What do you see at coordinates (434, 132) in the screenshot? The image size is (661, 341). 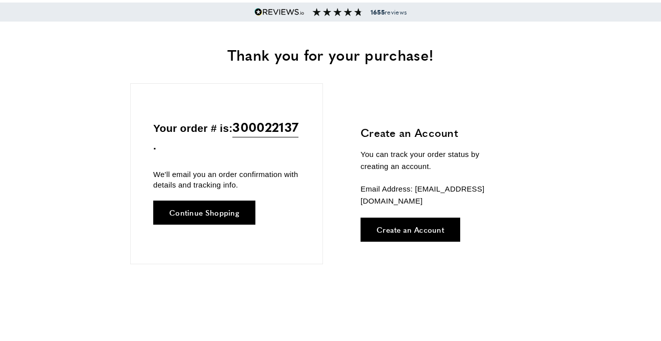 I see `h3: Create an Account` at bounding box center [434, 132].